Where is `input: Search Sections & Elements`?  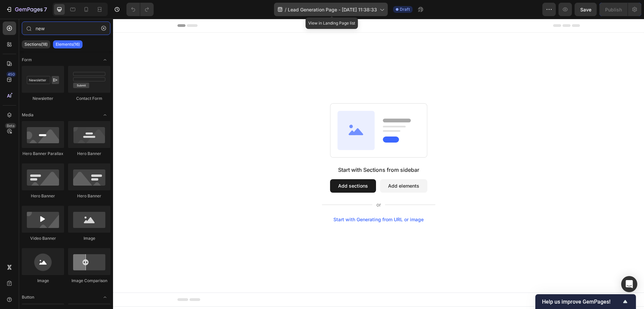 input: Search Sections & Elements is located at coordinates (66, 28).